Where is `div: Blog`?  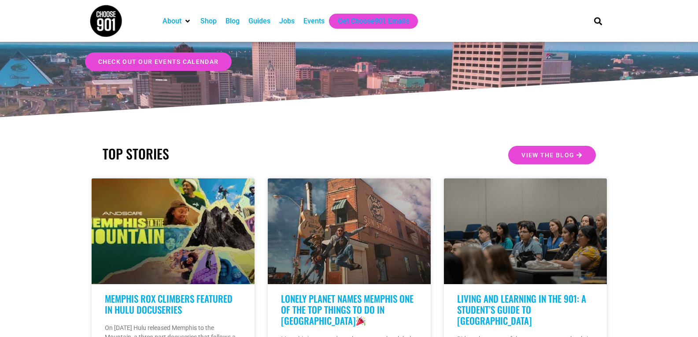 div: Blog is located at coordinates (233, 21).